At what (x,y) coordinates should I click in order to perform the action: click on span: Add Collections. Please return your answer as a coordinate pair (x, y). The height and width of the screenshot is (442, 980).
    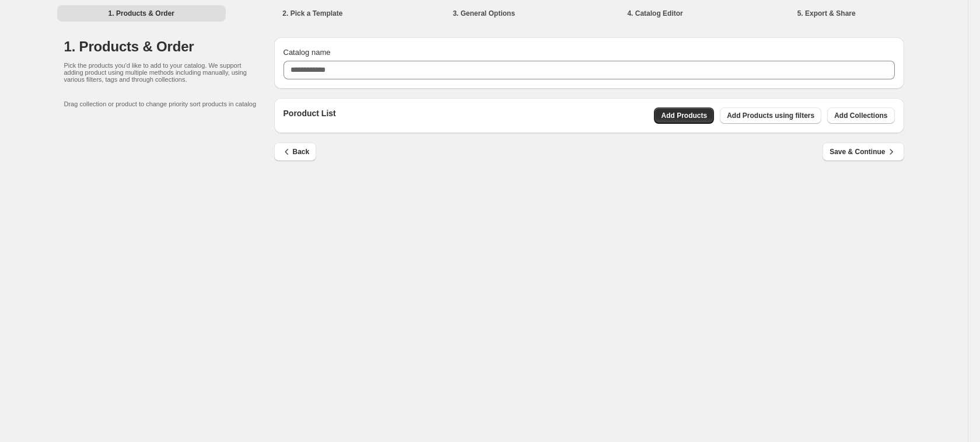
    Looking at the image, I should click on (860, 116).